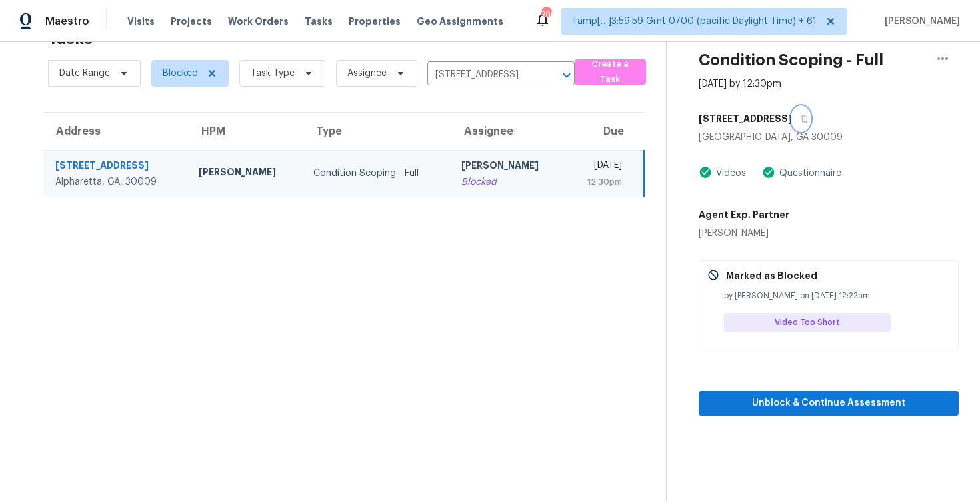 This screenshot has width=980, height=501. What do you see at coordinates (791, 60) in the screenshot?
I see `h2: Condition Scoping - Full` at bounding box center [791, 60].